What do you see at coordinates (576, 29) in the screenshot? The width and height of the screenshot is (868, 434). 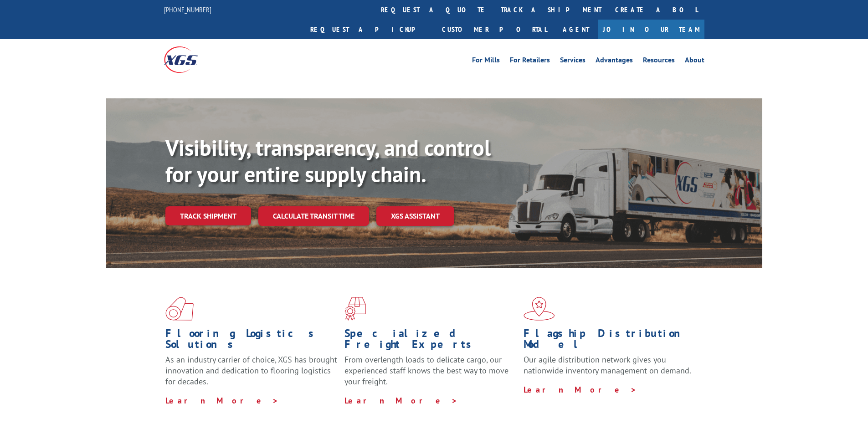 I see `a: Agent` at bounding box center [576, 29].